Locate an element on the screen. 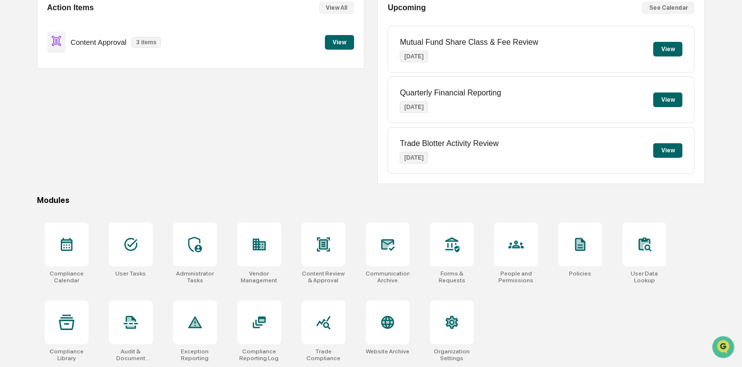  button: See Calendar is located at coordinates (668, 8).